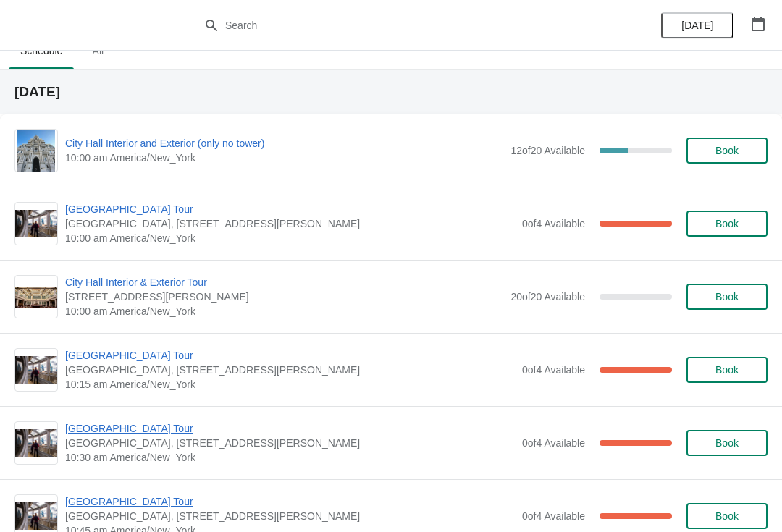  I want to click on span: 10:15 am America/New_York, so click(290, 384).